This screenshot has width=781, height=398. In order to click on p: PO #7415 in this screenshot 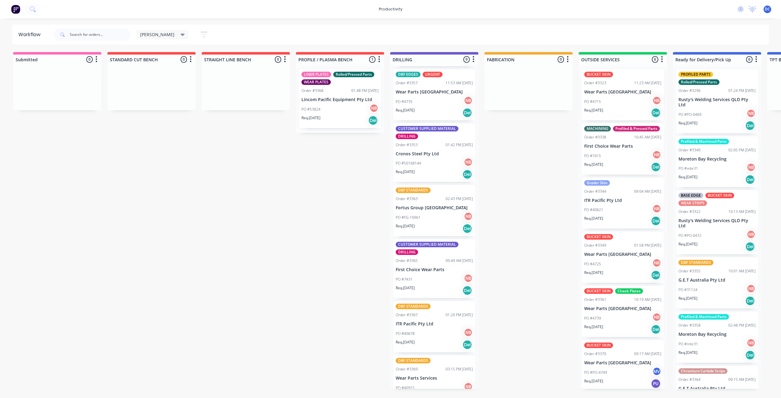, I will do `click(592, 156)`.